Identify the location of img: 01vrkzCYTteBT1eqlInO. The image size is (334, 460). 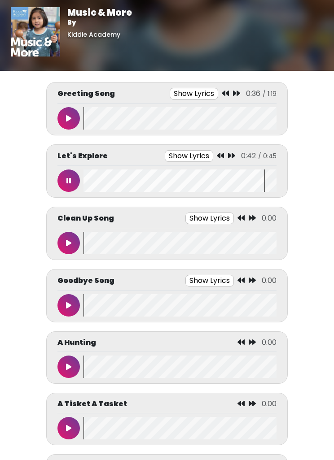
(35, 32).